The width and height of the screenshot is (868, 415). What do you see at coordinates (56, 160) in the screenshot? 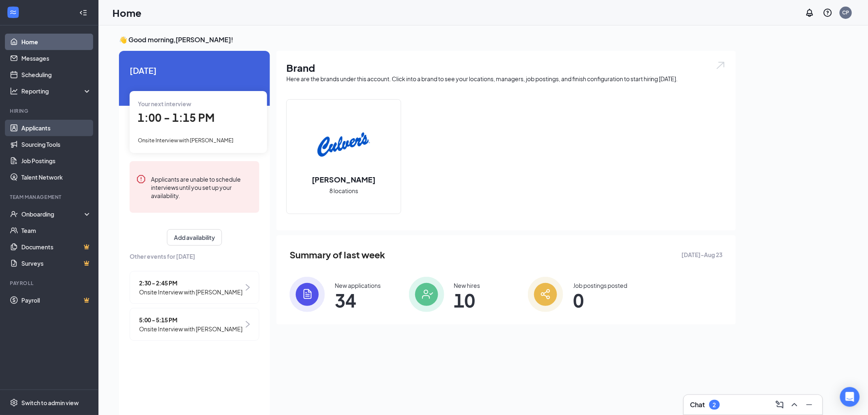
I see `a: Job Postings` at bounding box center [56, 160].